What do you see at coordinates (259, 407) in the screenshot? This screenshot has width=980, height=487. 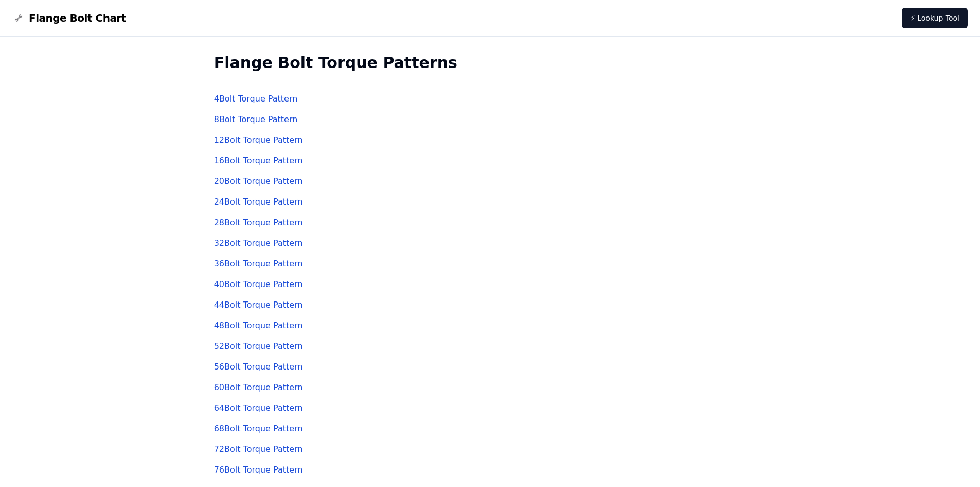 I see `a: 64Bolt Torque Pattern` at bounding box center [259, 407].